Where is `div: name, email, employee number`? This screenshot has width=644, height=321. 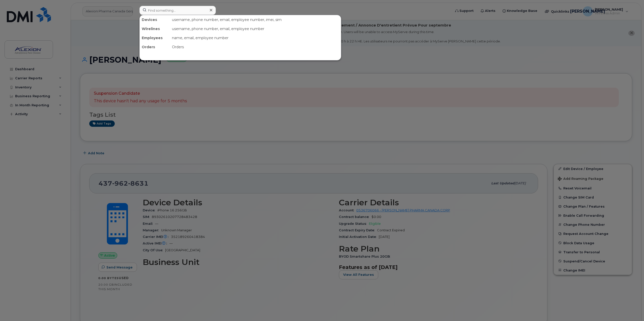 div: name, email, employee number is located at coordinates (256, 38).